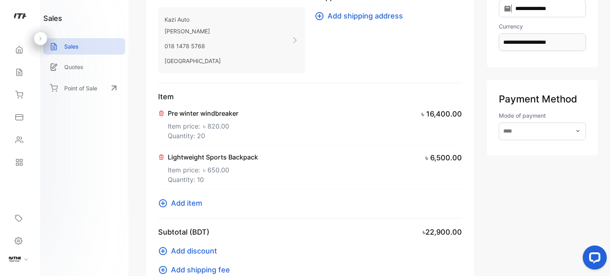  I want to click on span: ৳ 16,400.00, so click(442, 114).